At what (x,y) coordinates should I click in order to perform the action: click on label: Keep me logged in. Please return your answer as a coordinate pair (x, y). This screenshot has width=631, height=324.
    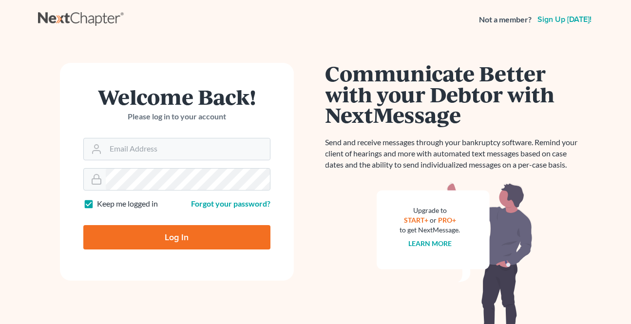
    Looking at the image, I should click on (127, 204).